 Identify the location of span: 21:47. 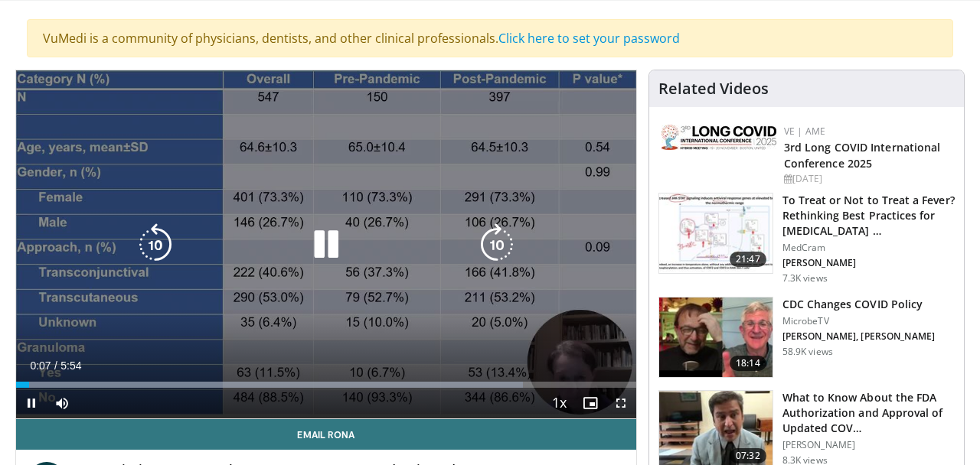
(748, 259).